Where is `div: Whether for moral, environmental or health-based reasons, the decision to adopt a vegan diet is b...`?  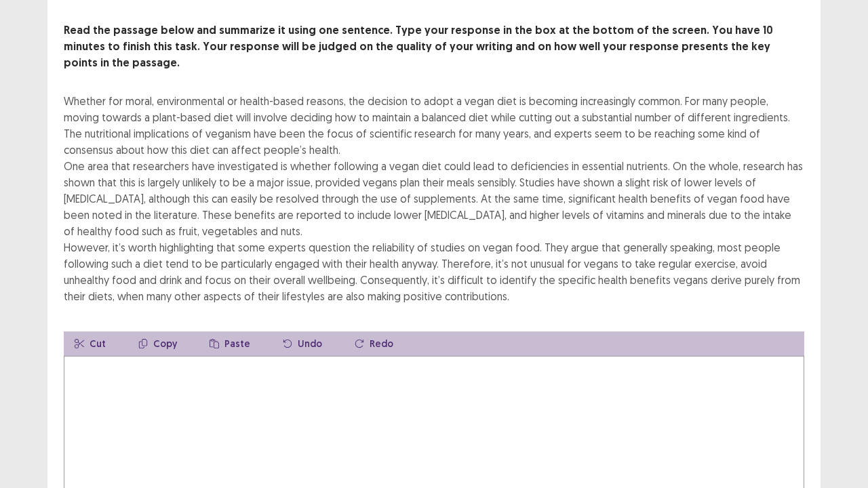
div: Whether for moral, environmental or health-based reasons, the decision to adopt a vegan diet is b... is located at coordinates (434, 198).